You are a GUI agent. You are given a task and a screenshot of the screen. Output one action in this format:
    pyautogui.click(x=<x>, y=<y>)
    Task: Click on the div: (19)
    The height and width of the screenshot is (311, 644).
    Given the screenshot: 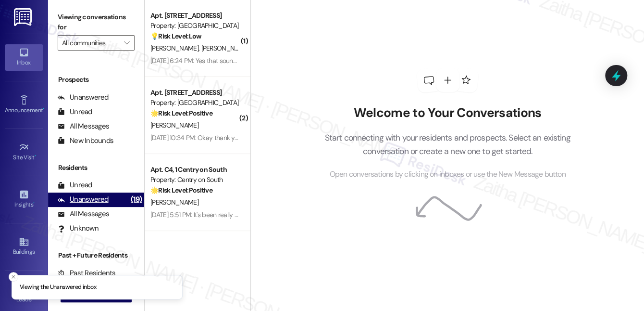 What is the action you would take?
    pyautogui.click(x=136, y=199)
    